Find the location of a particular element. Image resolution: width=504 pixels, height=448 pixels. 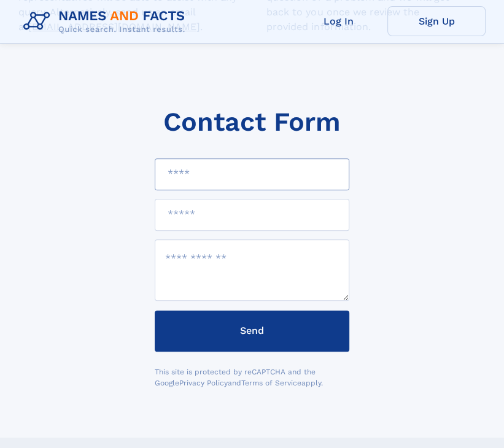

h1: Contact Form is located at coordinates (252, 122).